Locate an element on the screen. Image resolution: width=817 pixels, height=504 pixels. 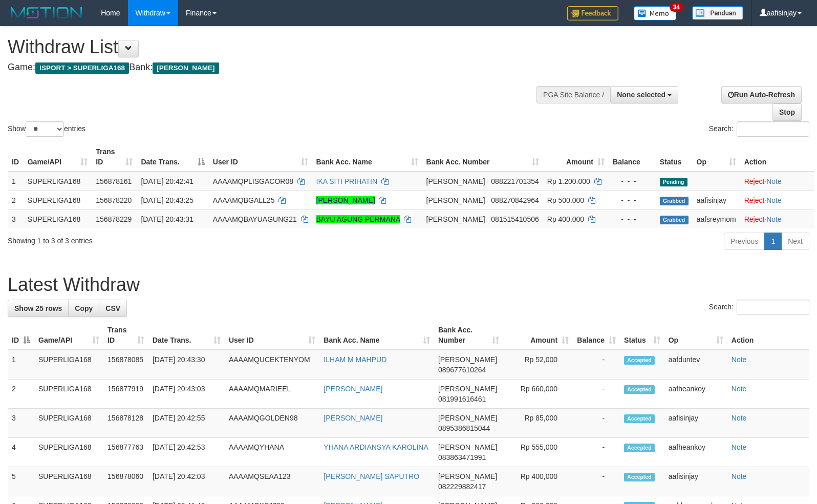
span: None selected is located at coordinates (641, 95).